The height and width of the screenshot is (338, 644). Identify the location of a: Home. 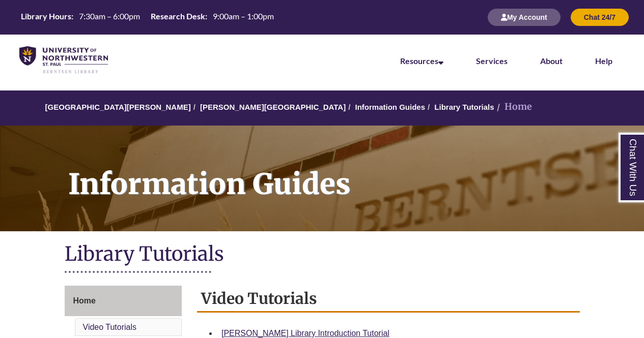
(123, 301).